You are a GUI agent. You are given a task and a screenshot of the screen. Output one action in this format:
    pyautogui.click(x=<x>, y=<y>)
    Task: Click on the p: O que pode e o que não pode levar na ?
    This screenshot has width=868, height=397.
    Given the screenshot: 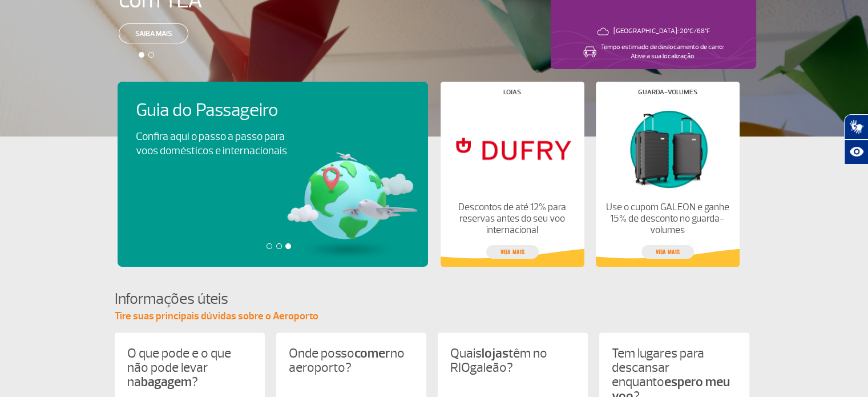 What is the action you would take?
    pyautogui.click(x=190, y=368)
    